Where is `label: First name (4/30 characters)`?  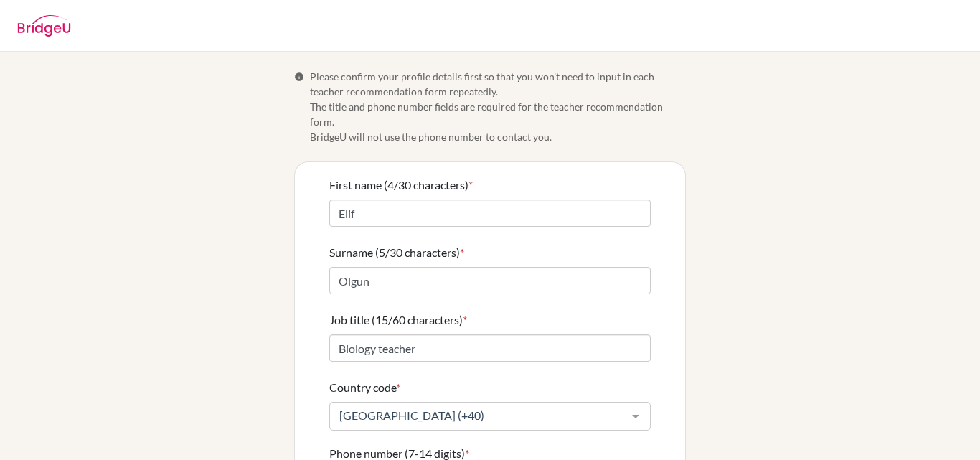 label: First name (4/30 characters) is located at coordinates (401, 185).